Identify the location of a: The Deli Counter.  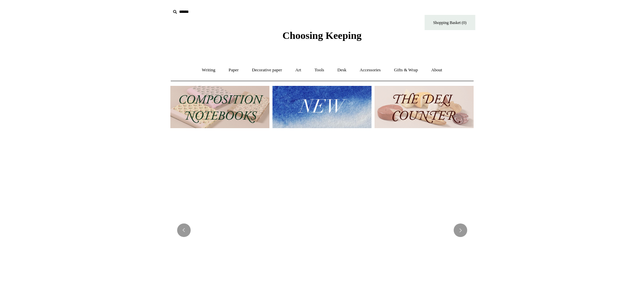
(424, 107).